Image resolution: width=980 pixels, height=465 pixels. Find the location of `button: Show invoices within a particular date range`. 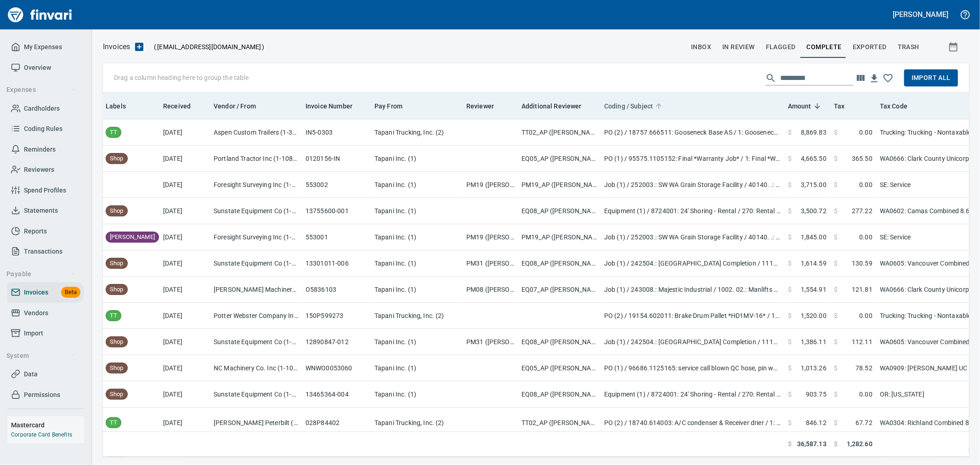

button: Show invoices within a particular date range is located at coordinates (954, 47).